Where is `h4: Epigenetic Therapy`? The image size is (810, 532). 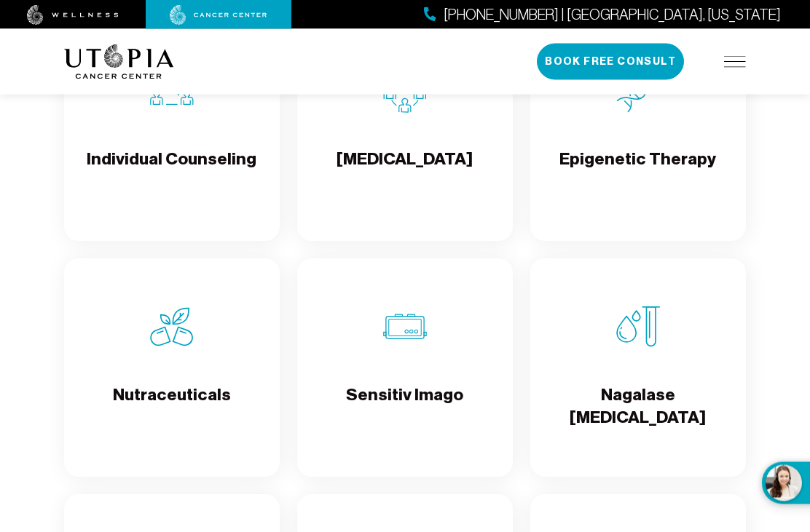
h4: Epigenetic Therapy is located at coordinates (638, 172).